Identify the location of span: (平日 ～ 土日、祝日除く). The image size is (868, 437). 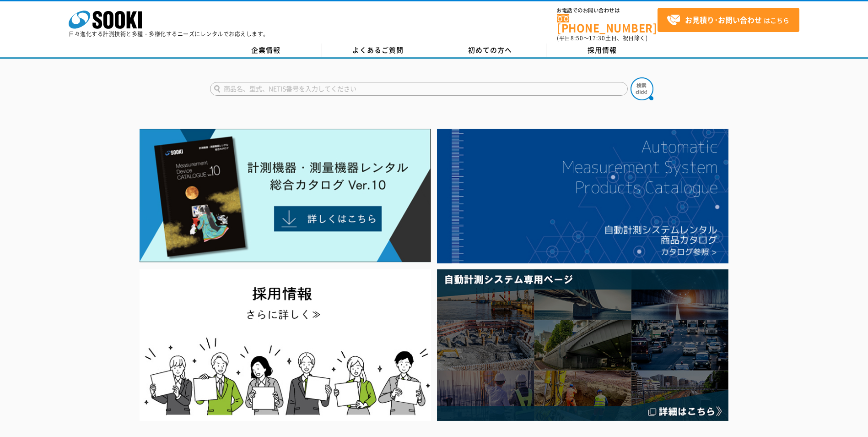
(602, 38).